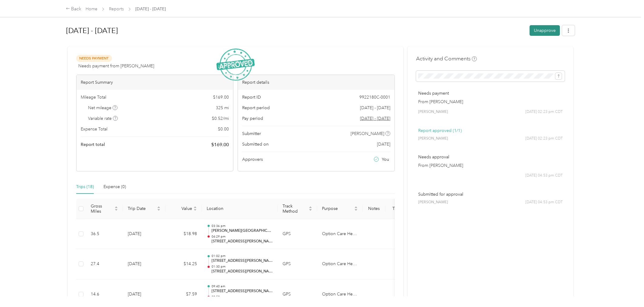  I want to click on th: Gross Miles, so click(105, 209).